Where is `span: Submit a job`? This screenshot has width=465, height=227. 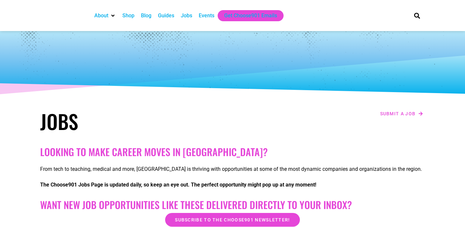
span: Submit a job is located at coordinates (398, 114).